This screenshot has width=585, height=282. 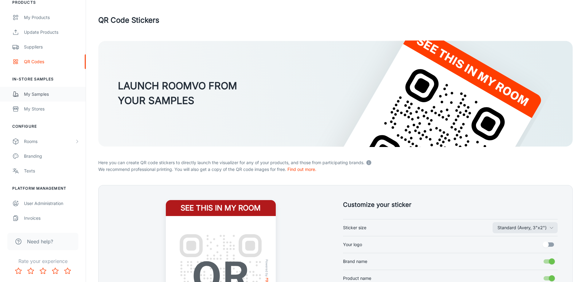 What do you see at coordinates (18, 271) in the screenshot?
I see `button: Rate 1 star` at bounding box center [18, 271].